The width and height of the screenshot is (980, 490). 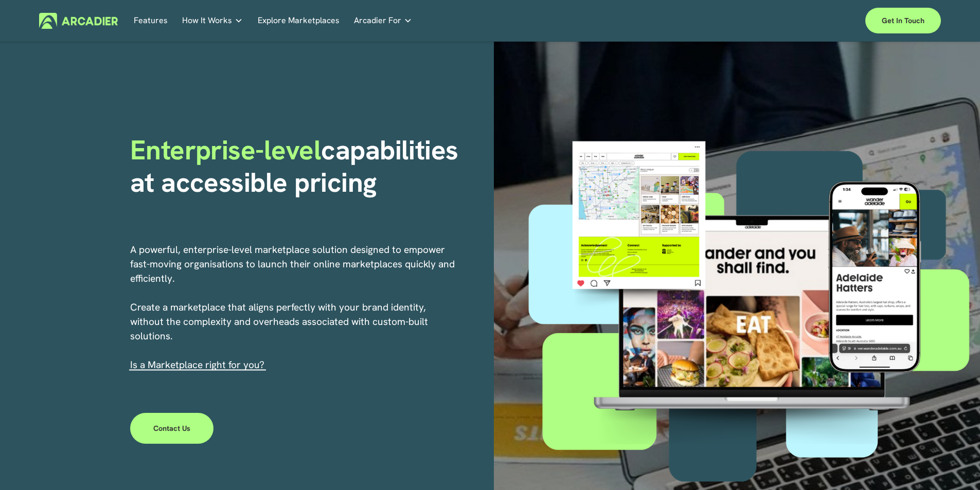 What do you see at coordinates (207, 21) in the screenshot?
I see `span: How It Works` at bounding box center [207, 21].